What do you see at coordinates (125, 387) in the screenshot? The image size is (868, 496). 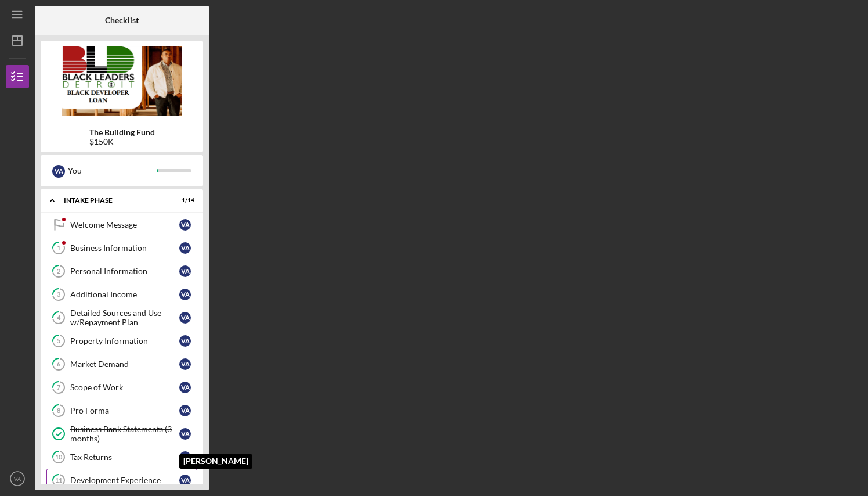 I see `div: Scope of Work` at bounding box center [125, 387].